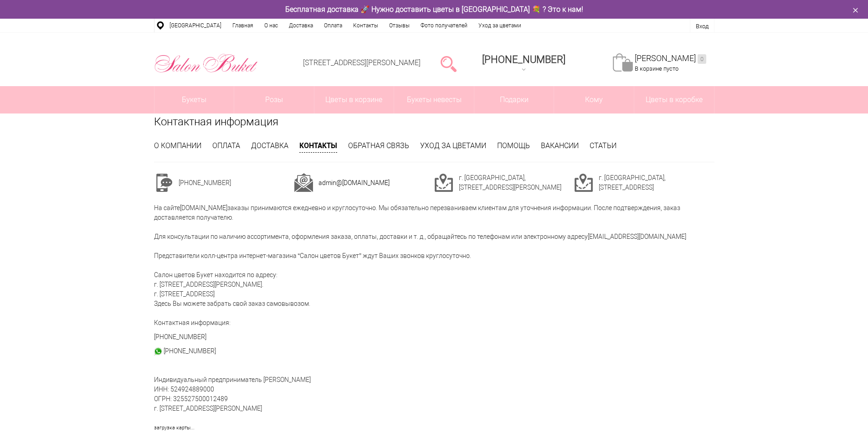 Image resolution: width=868 pixels, height=433 pixels. I want to click on a: Главная, so click(243, 26).